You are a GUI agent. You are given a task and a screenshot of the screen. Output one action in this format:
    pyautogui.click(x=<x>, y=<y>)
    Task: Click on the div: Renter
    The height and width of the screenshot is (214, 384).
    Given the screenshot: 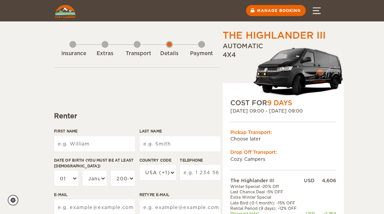 What is the action you would take?
    pyautogui.click(x=137, y=116)
    